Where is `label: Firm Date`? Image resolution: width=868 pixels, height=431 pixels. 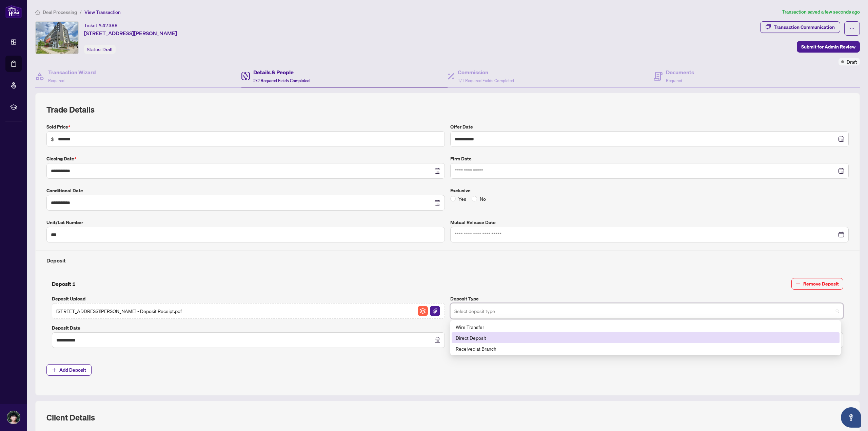 label: Firm Date is located at coordinates (649, 159).